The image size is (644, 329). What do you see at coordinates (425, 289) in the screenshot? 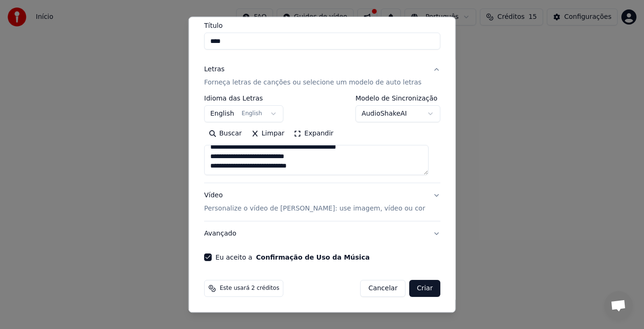
I see `button: Criar` at bounding box center [425, 289].